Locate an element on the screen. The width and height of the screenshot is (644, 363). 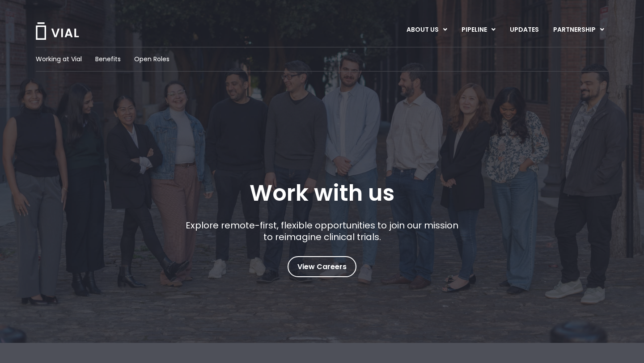
p: Explore remote-first, flexible opportunities to join our mission to reimagine clinical trials. is located at coordinates (322, 231).